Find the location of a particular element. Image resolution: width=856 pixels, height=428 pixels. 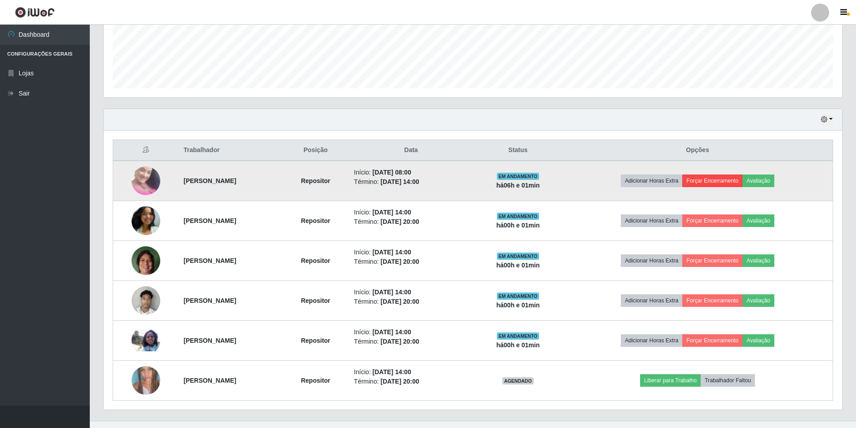

button: Trabalhador Faltou is located at coordinates (728, 381).